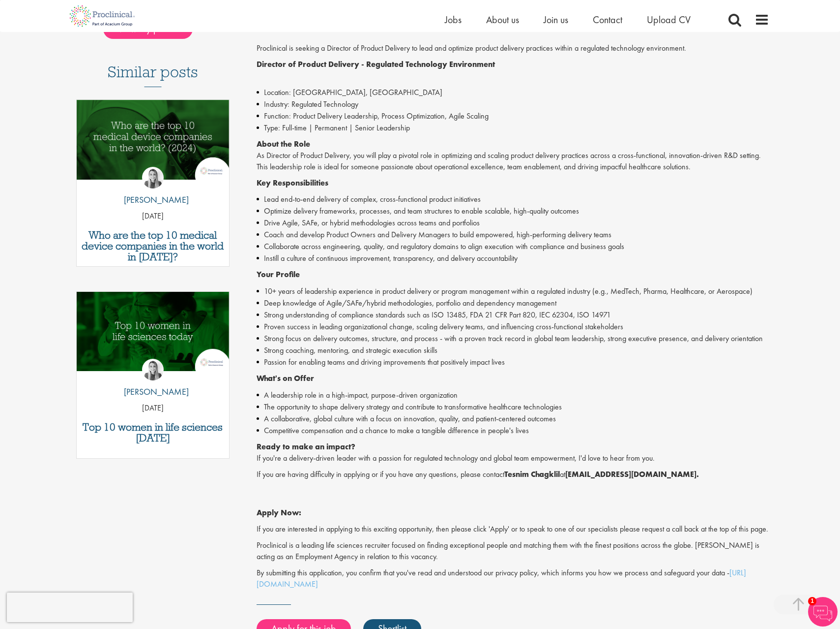  What do you see at coordinates (513, 211) in the screenshot?
I see `li: Optimize delivery frameworks, processes, and team structures to enable scalable, high-quality out...` at bounding box center [513, 211].